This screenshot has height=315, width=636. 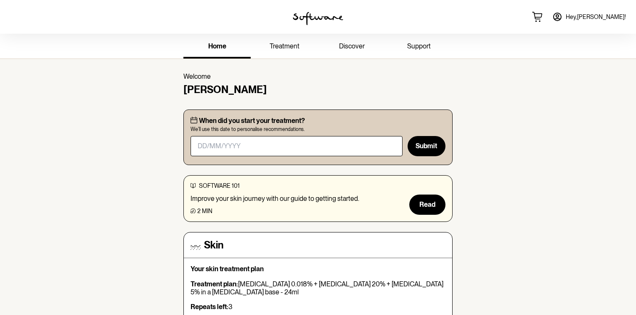 What do you see at coordinates (296, 146) in the screenshot?
I see `input: DD/MM/YYYY` at bounding box center [296, 146].